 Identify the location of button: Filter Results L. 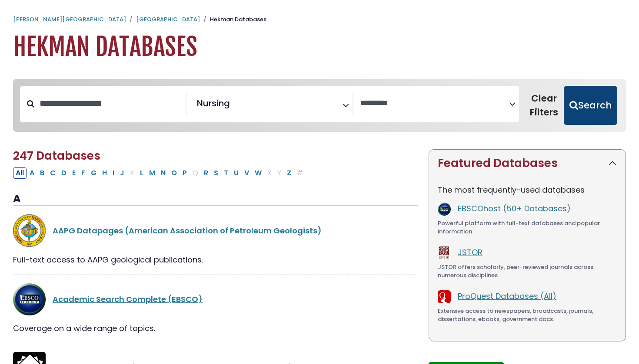
(141, 173).